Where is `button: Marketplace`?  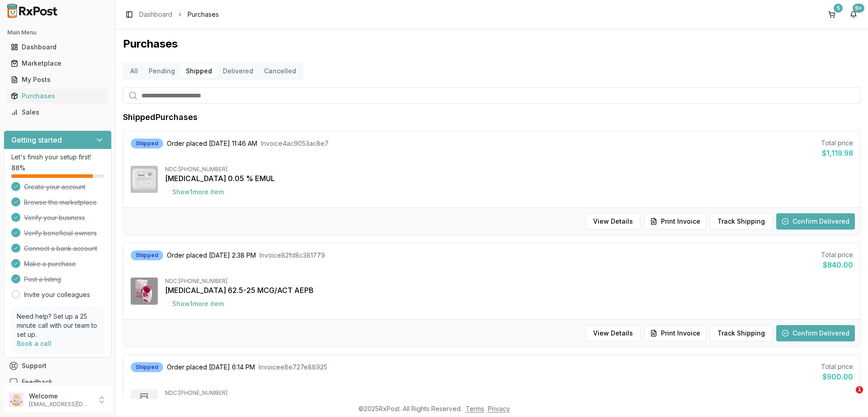
button: Marketplace is located at coordinates (58, 63).